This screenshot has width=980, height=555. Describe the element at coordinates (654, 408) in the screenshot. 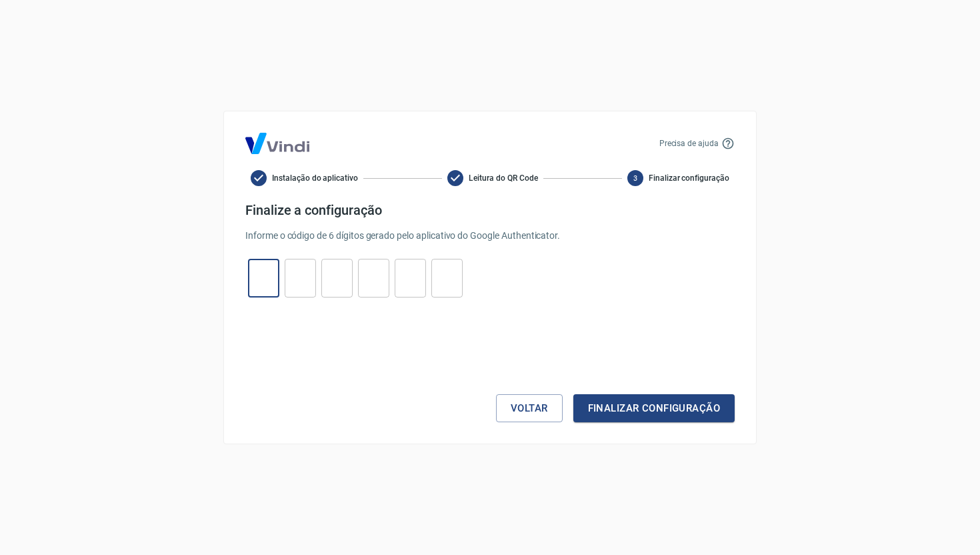

I see `button: Finalizar configuração` at that location.